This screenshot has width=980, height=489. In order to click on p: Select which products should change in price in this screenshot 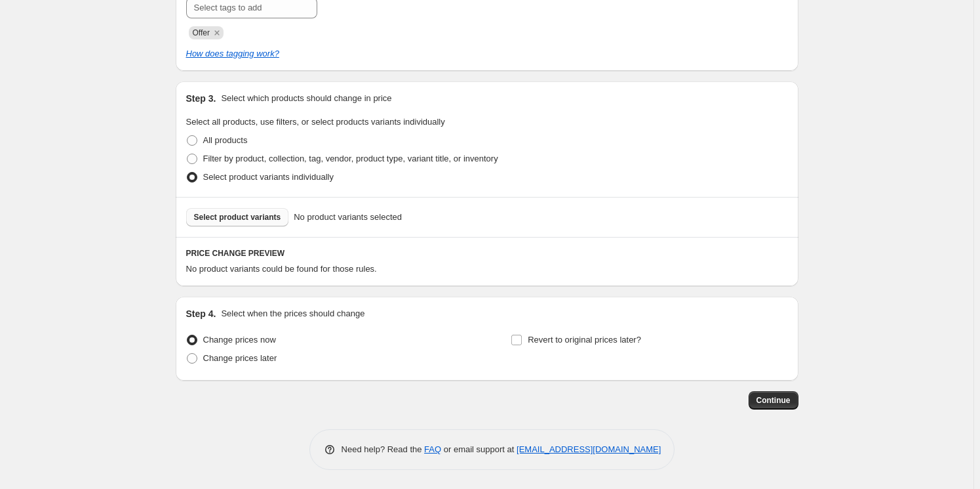, I will do `click(307, 99)`.